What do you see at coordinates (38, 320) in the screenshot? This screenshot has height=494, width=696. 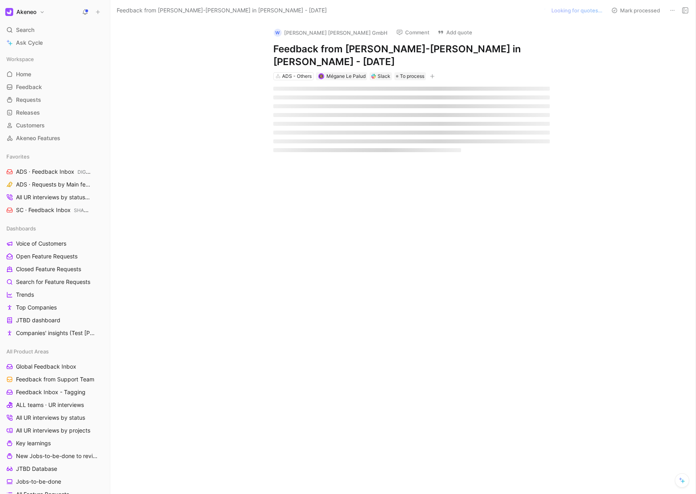 I see `span: JTBD dashboard` at bounding box center [38, 320].